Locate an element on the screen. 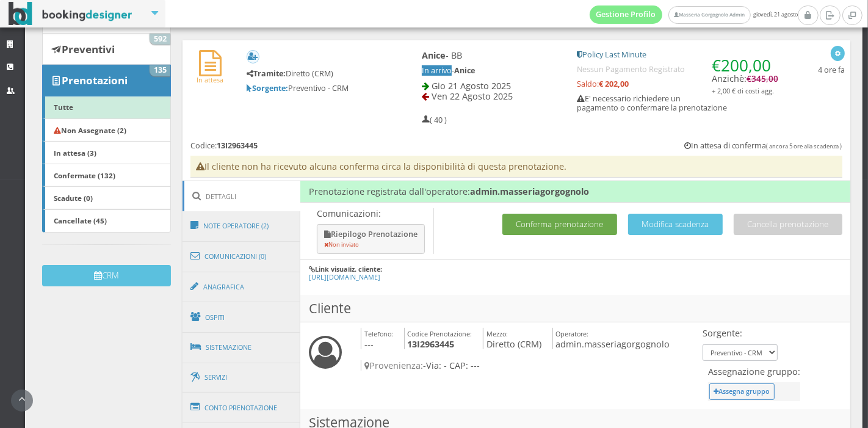 This screenshot has width=868, height=428. h4: Sorgente: is located at coordinates (740, 333).